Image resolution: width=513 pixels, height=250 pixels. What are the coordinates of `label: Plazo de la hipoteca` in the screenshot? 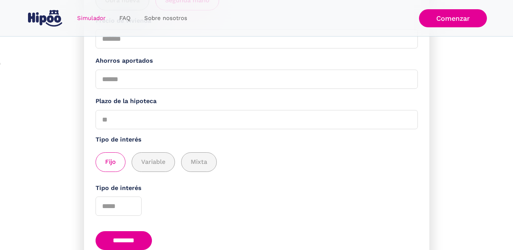 It's located at (257, 101).